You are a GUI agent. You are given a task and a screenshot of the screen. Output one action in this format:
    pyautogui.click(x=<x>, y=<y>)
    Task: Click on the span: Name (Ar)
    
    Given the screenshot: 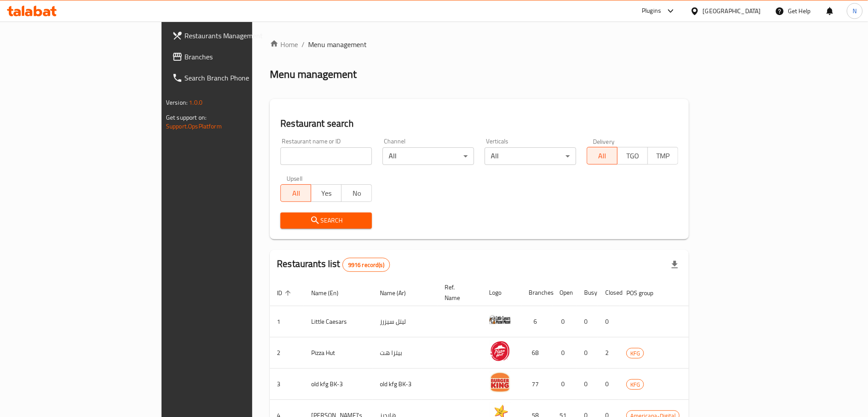 What is the action you would take?
    pyautogui.click(x=398, y=293)
    